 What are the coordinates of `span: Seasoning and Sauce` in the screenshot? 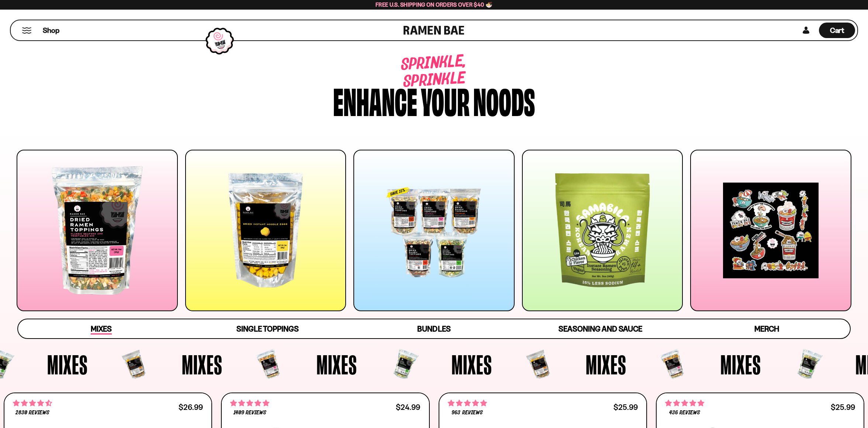 It's located at (600, 328).